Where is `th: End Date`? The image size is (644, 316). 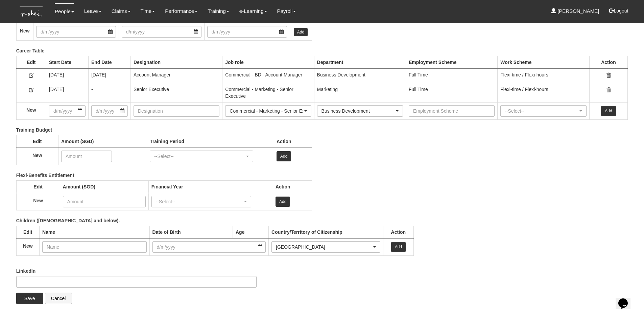
th: End Date is located at coordinates (109, 62).